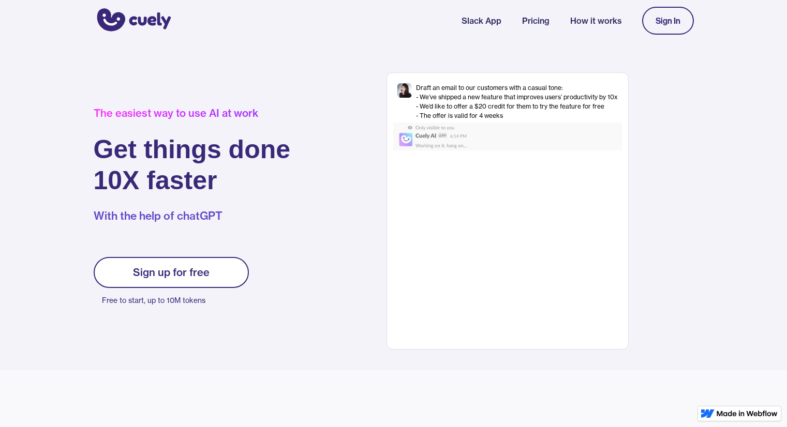 This screenshot has height=427, width=787. I want to click on a: Sign up for free, so click(171, 273).